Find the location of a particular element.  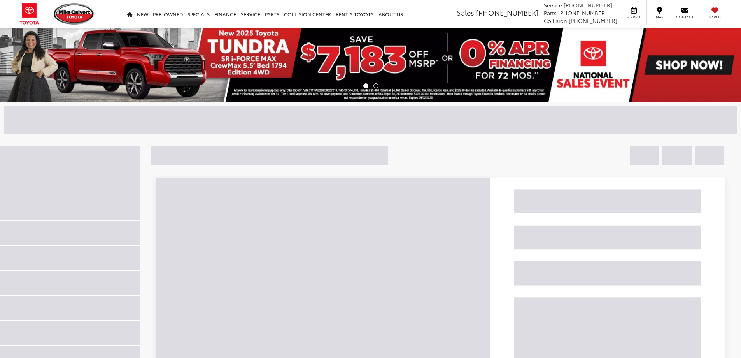

span: Map is located at coordinates (659, 17).